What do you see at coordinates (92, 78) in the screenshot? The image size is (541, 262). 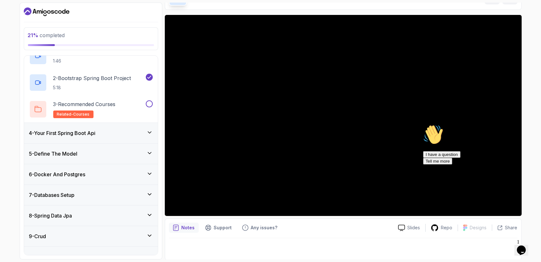 I see `p: 2 - Bootstrap Spring Boot Project` at bounding box center [92, 78].